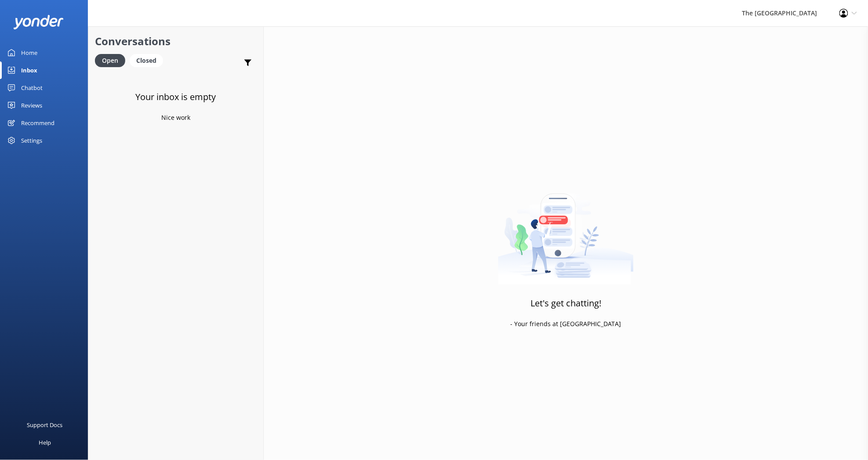 The height and width of the screenshot is (460, 868). Describe the element at coordinates (566, 303) in the screenshot. I see `h3: Let's get chatting!` at that location.